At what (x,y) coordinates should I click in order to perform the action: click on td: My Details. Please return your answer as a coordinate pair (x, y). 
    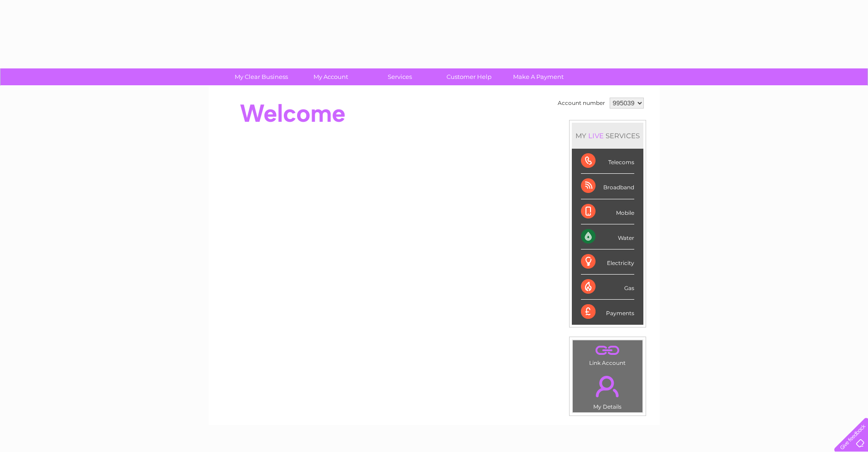
    Looking at the image, I should click on (607, 390).